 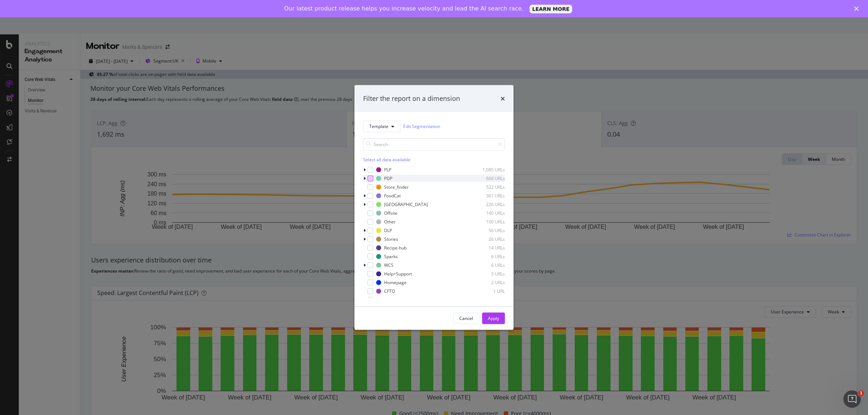 What do you see at coordinates (422, 126) in the screenshot?
I see `a: Edit Segmentation` at bounding box center [422, 126].